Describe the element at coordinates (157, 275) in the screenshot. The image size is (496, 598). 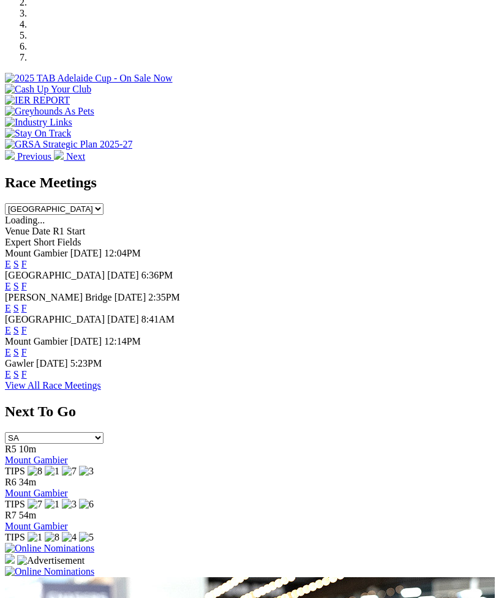
I see `span: 6:36PM` at that location.